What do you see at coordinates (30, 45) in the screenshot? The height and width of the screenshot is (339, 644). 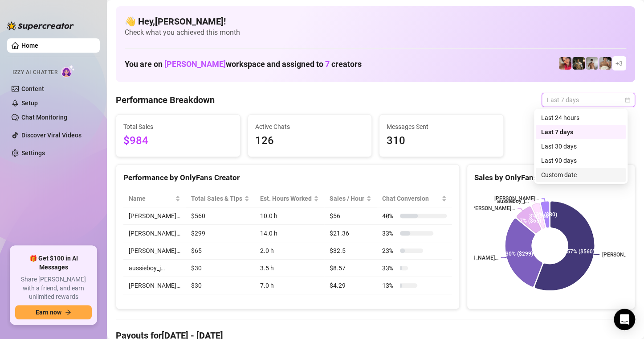 I see `a: Home` at bounding box center [30, 45].